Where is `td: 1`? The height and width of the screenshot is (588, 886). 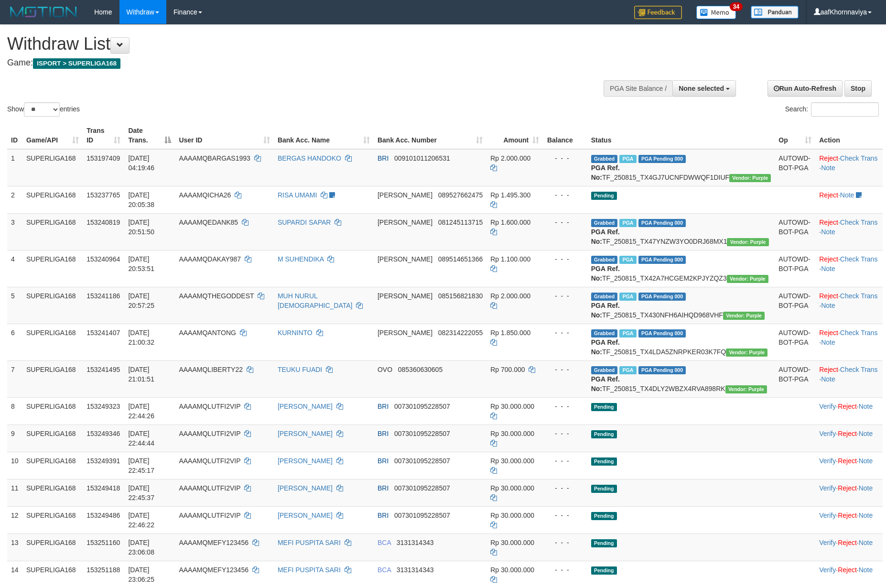 td: 1 is located at coordinates (15, 168).